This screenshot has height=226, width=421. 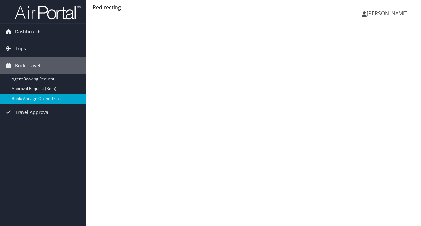 I want to click on div: Redirecting..., so click(x=254, y=7).